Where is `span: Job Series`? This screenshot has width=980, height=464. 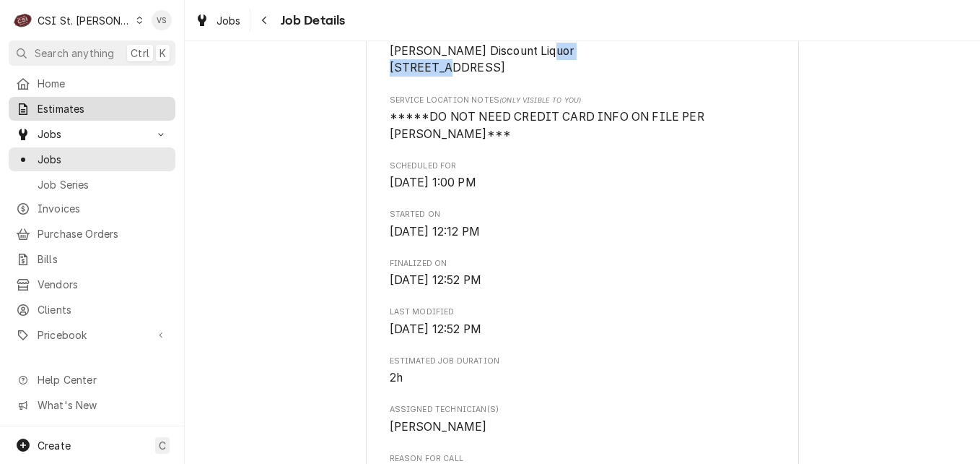
span: Job Series is located at coordinates (102, 184).